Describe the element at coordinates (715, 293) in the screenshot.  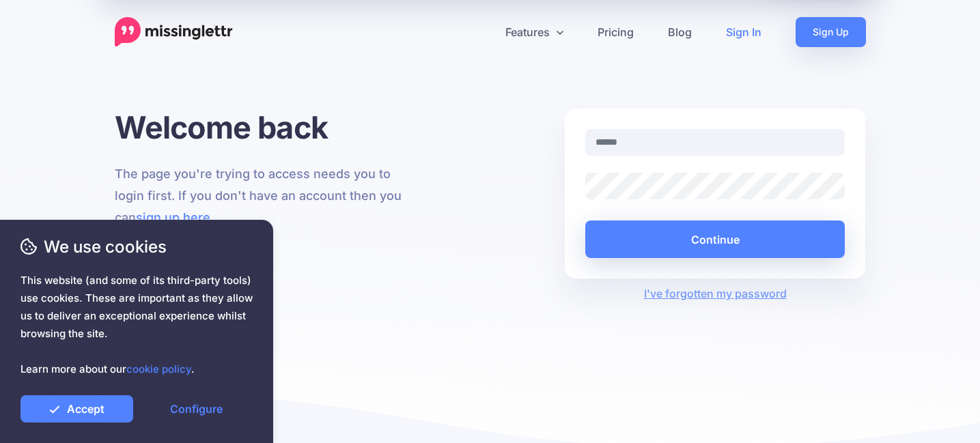
I see `a: I've forgotten my password` at that location.